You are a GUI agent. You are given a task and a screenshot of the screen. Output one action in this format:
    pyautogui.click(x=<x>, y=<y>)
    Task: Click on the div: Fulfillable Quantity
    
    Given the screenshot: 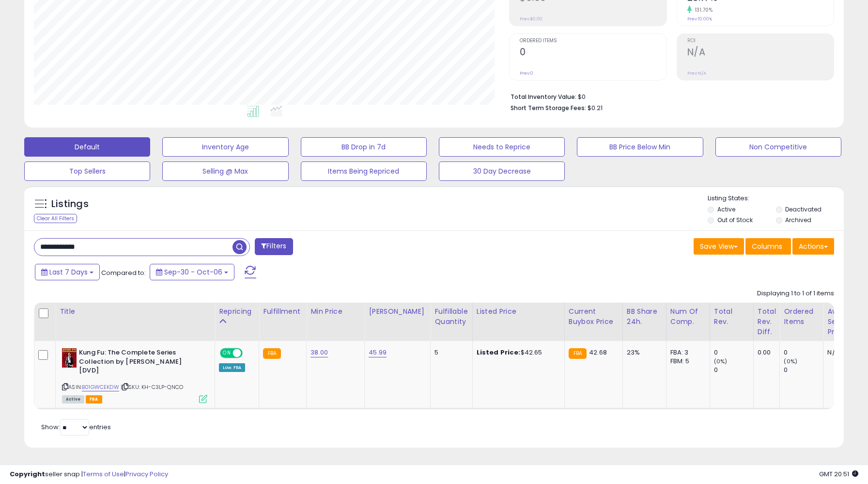 What is the action you would take?
    pyautogui.click(x=451, y=316)
    